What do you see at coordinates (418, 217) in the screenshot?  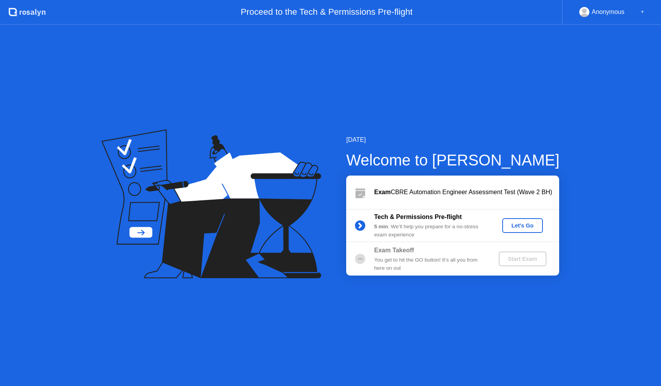 I see `b: Tech & Permissions Pre-flight` at bounding box center [418, 217].